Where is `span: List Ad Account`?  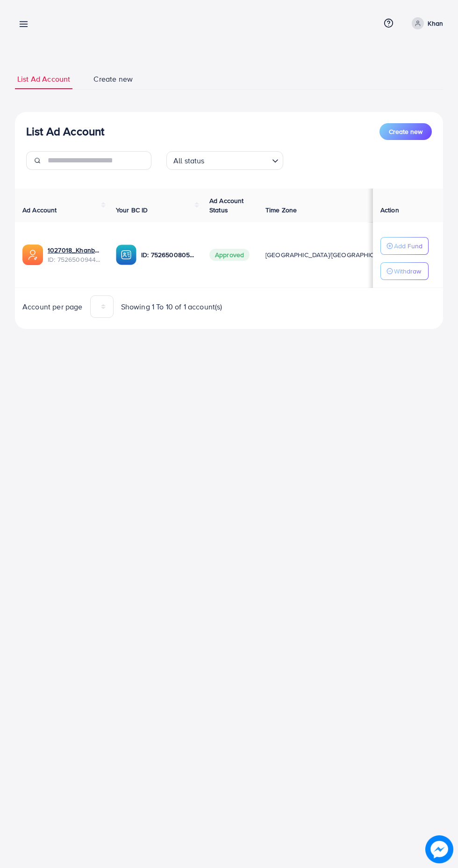
span: List Ad Account is located at coordinates (44, 79).